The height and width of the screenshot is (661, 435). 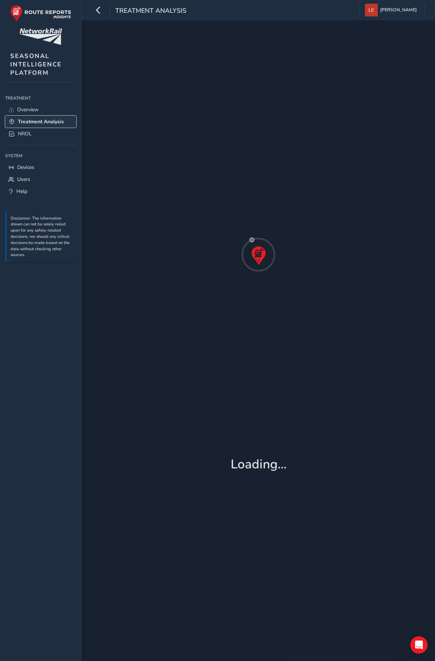 I want to click on span: NROL, so click(x=25, y=134).